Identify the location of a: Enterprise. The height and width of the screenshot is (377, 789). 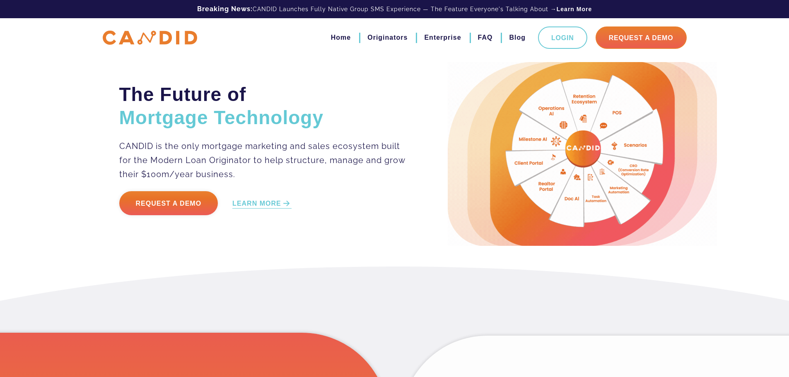
(442, 38).